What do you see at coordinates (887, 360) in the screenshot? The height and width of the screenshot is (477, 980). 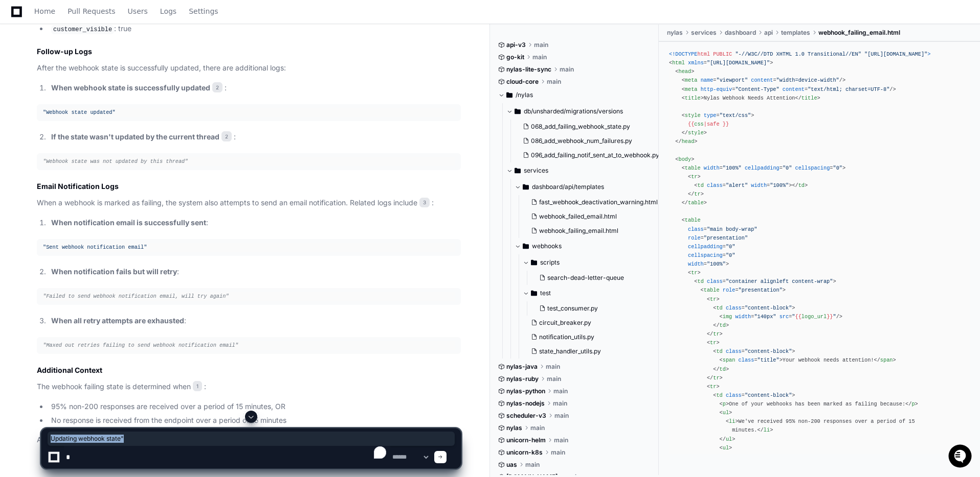 I see `span: span` at bounding box center [887, 360].